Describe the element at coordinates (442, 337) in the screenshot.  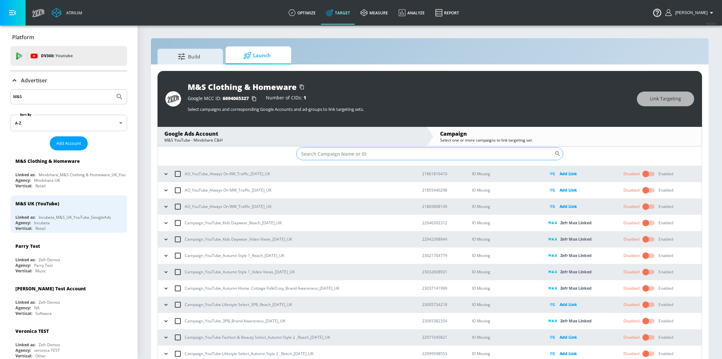
I see `p: 22971045821` at that location.